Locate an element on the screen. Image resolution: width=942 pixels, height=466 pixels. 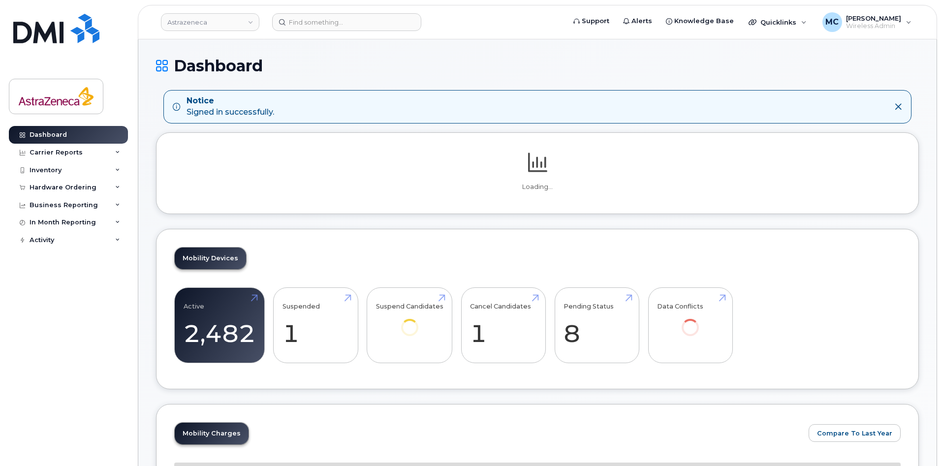
span: Compare To Last Year is located at coordinates (855, 433).